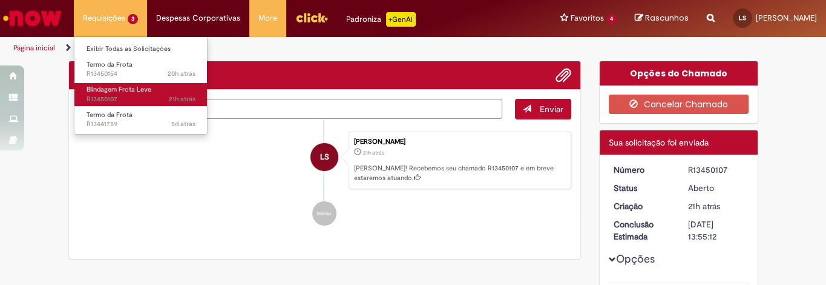  Describe the element at coordinates (182, 73) in the screenshot. I see `time: 26/08/2025 18:08:39` at that location.